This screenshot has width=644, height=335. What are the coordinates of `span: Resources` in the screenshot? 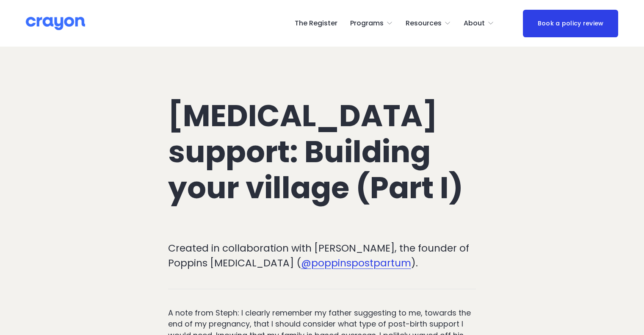 It's located at (424, 23).